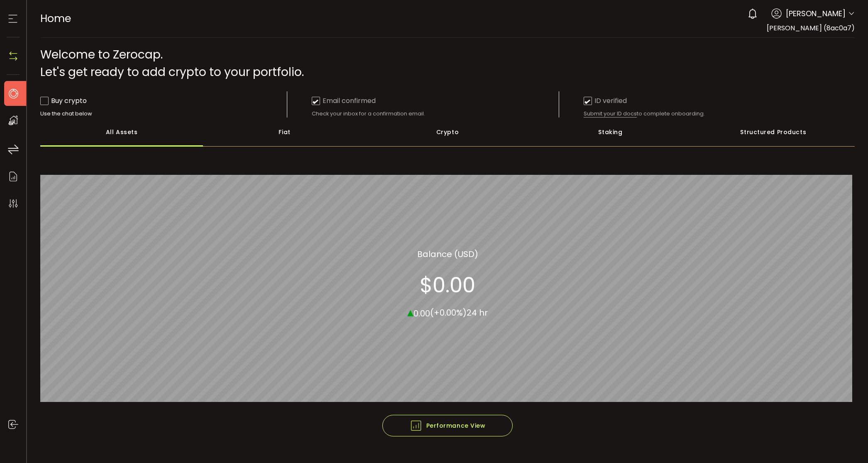 Image resolution: width=868 pixels, height=463 pixels. Describe the element at coordinates (447, 64) in the screenshot. I see `div: Welcome to Zerocap. Let's get ready to add crypto to your portfolio.` at that location.